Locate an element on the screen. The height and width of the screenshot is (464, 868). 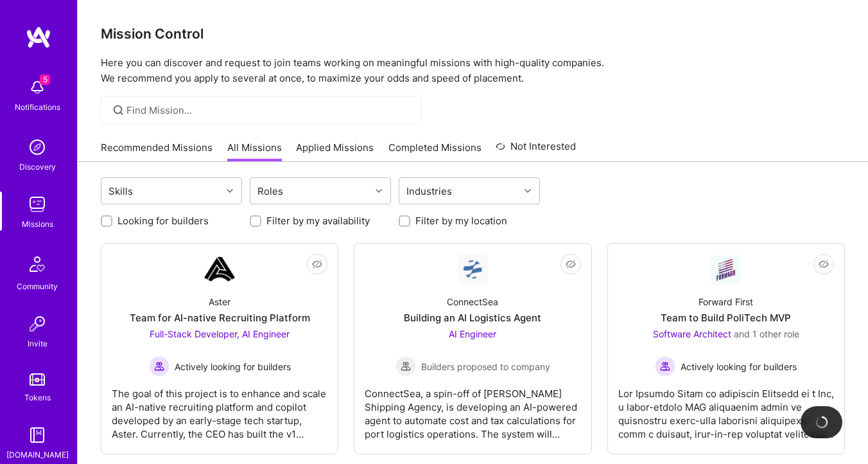
span: AI Engineer is located at coordinates (473, 333).